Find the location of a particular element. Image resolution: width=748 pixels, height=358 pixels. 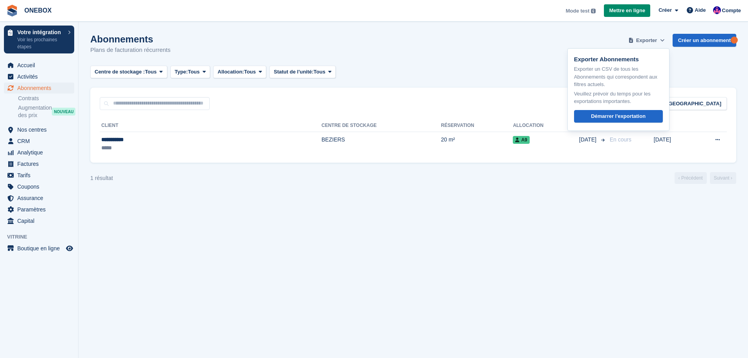

a: Votre intégration Voir les prochaines étapes is located at coordinates (39, 39).